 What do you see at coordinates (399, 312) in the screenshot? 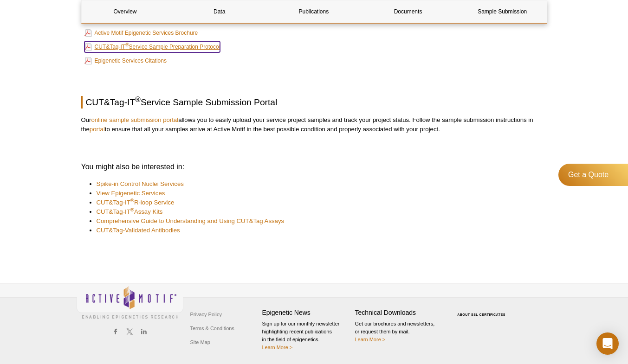
I see `h4: Technical Downloads` at bounding box center [399, 312].